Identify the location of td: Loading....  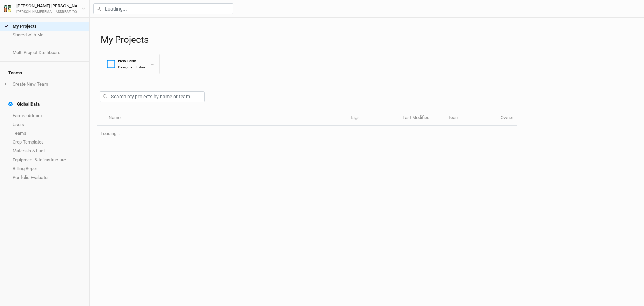
(307, 134).